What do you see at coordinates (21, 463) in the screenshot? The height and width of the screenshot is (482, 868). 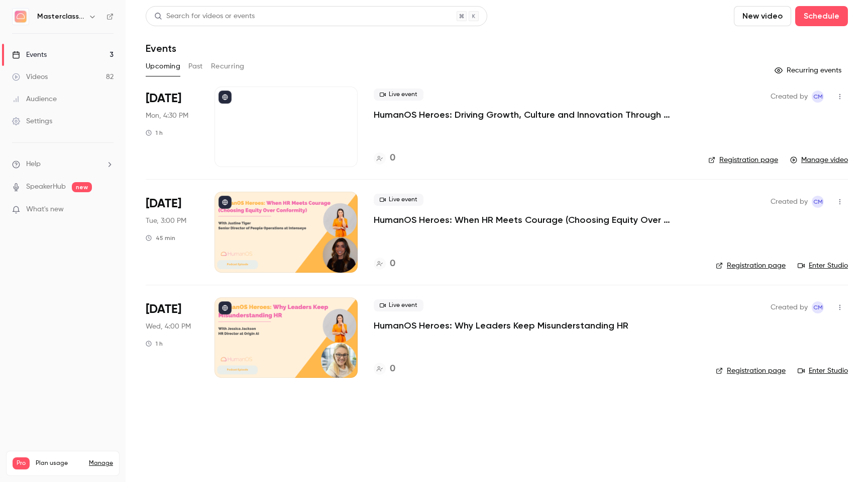 I see `span: Pro` at bounding box center [21, 463].